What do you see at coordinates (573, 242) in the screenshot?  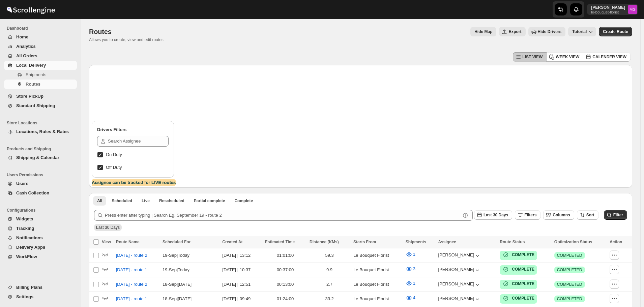 I see `span: Optimization Status` at bounding box center [573, 242].